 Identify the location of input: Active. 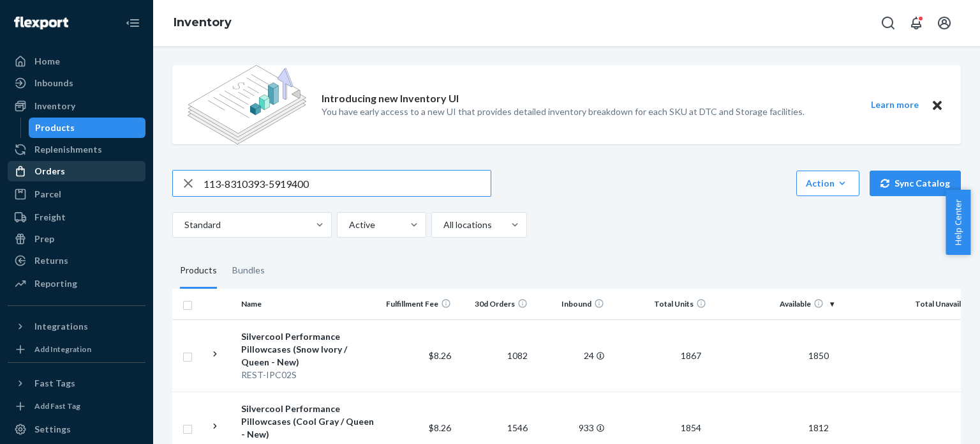
(348, 225).